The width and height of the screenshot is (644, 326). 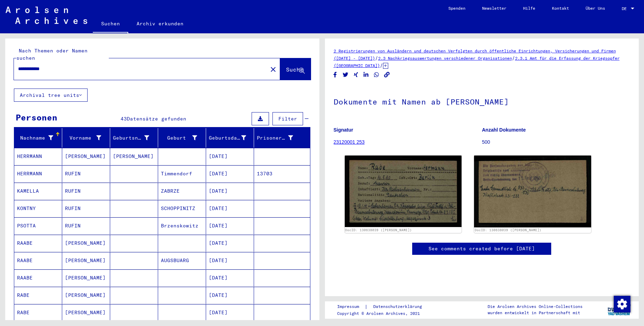 What do you see at coordinates (182, 225) in the screenshot?
I see `mat-cell: Brzenskowitz` at bounding box center [182, 225].